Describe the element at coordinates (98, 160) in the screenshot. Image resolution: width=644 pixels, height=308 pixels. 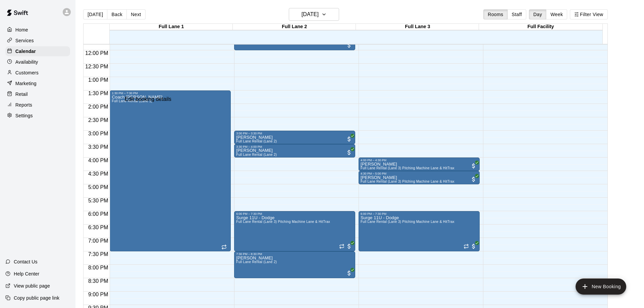
I see `span: 4:00 PM` at that location.